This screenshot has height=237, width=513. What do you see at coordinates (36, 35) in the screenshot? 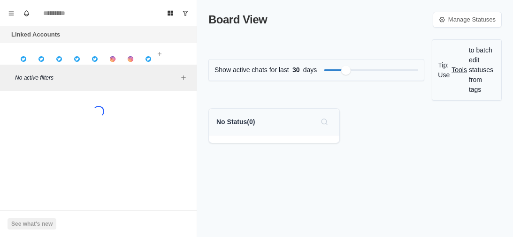
I see `p: Linked Accounts` at bounding box center [36, 35].